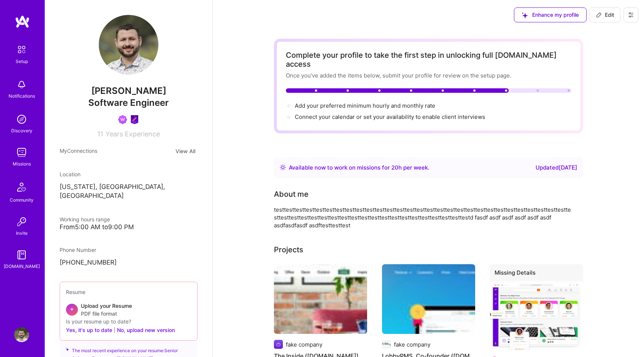 This screenshot has height=357, width=644. I want to click on div: Upload your Resume, so click(106, 309).